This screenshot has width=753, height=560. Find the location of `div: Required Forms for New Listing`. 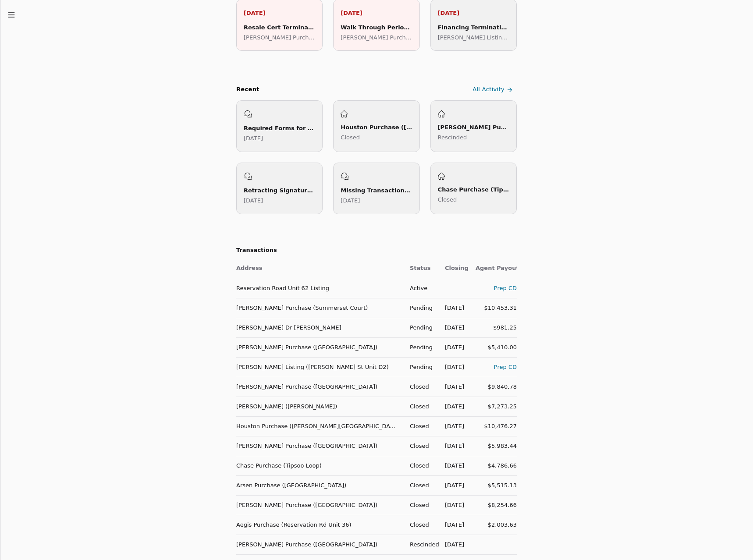

div: Required Forms for New Listing is located at coordinates (279, 128).